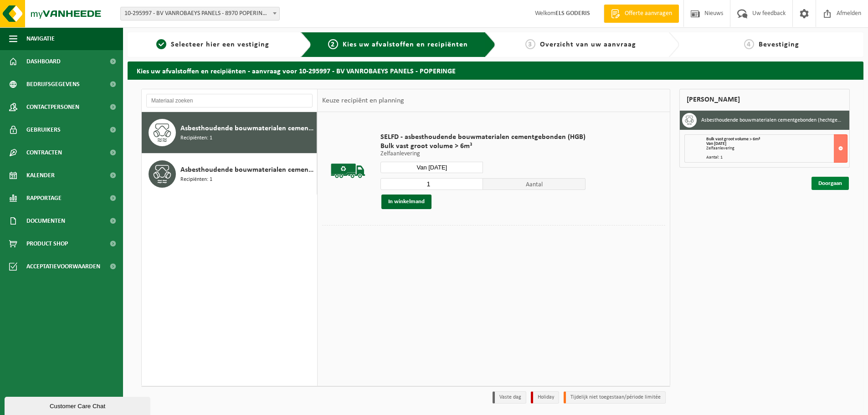 The height and width of the screenshot is (415, 868). What do you see at coordinates (44, 62) in the screenshot?
I see `span: Dashboard` at bounding box center [44, 62].